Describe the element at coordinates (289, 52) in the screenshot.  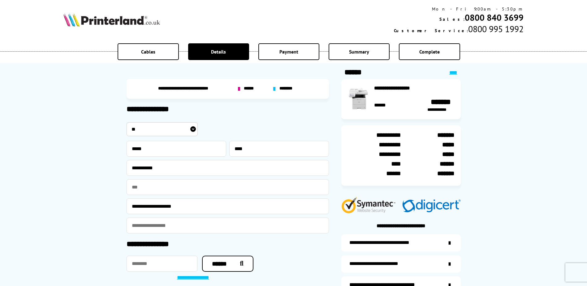
I see `span: Payment` at that location.